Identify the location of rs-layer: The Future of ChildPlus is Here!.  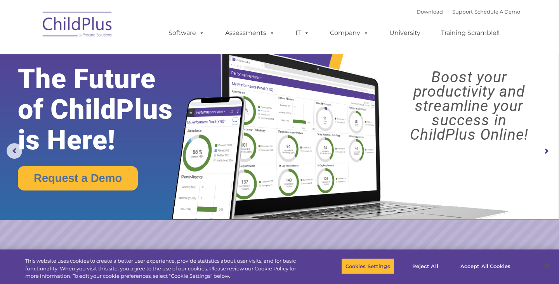
(107, 109).